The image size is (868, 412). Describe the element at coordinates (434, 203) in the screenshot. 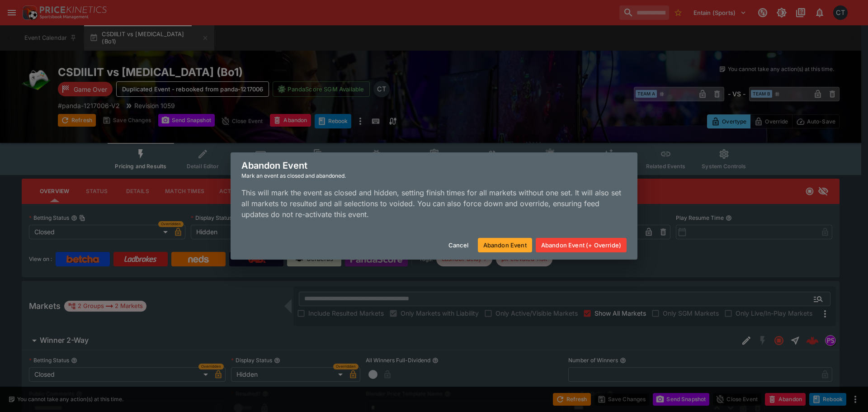

I see `p: This will mark the event as closed and hidden, setting finish times for all markets without one s...` at that location.